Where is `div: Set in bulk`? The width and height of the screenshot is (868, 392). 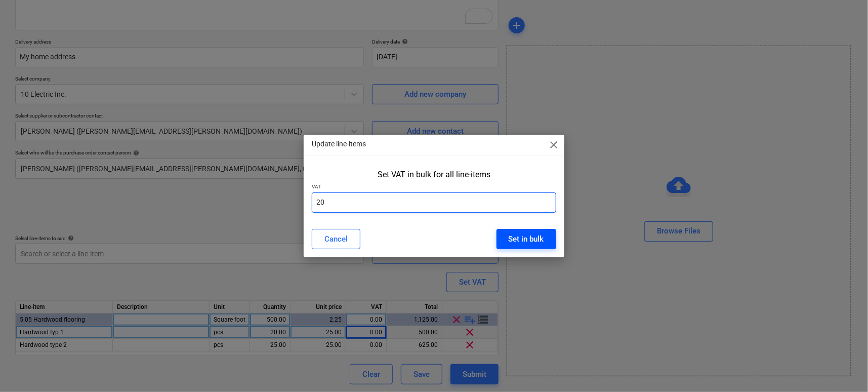 div: Set in bulk is located at coordinates (526, 239).